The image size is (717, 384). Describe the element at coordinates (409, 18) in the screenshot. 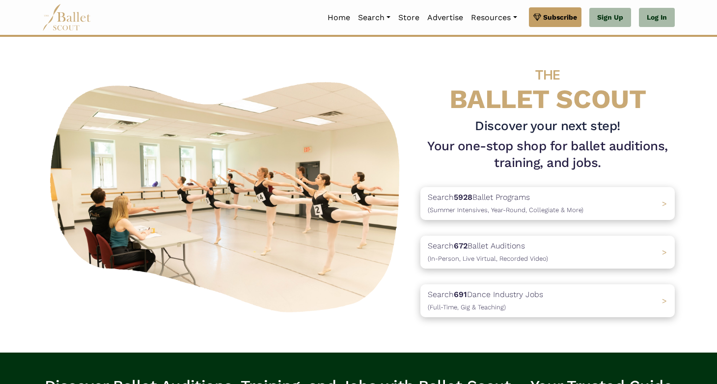

I see `a: Store` at that location.